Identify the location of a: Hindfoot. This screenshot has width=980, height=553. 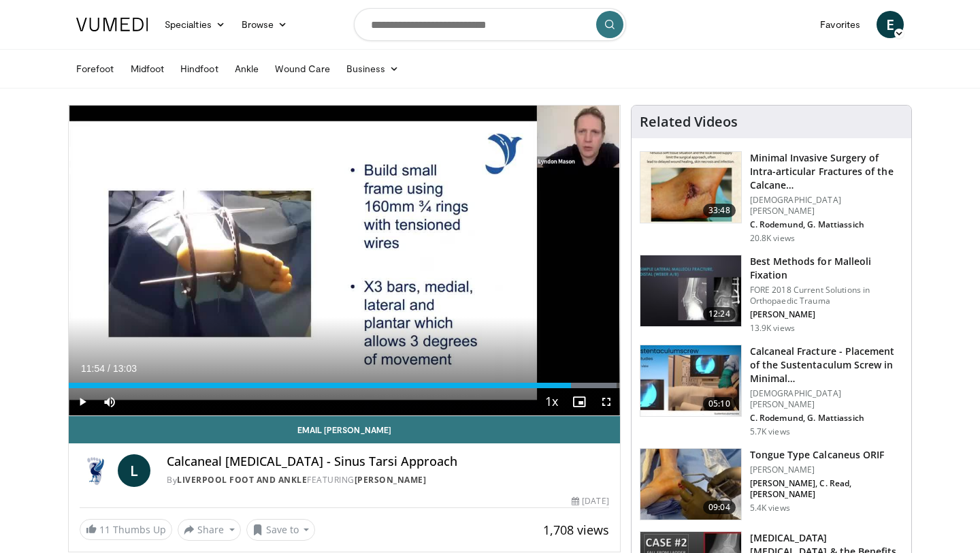
(199, 69).